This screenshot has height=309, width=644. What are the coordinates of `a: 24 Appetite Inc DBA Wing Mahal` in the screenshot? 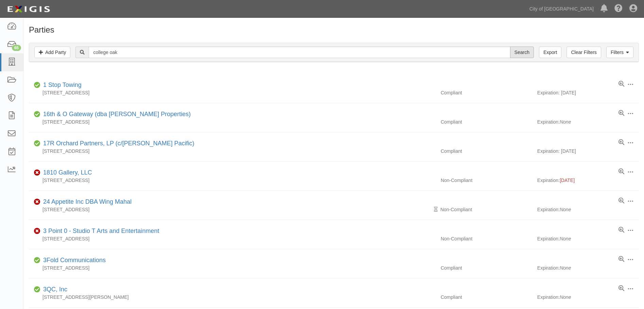 It's located at (87, 202).